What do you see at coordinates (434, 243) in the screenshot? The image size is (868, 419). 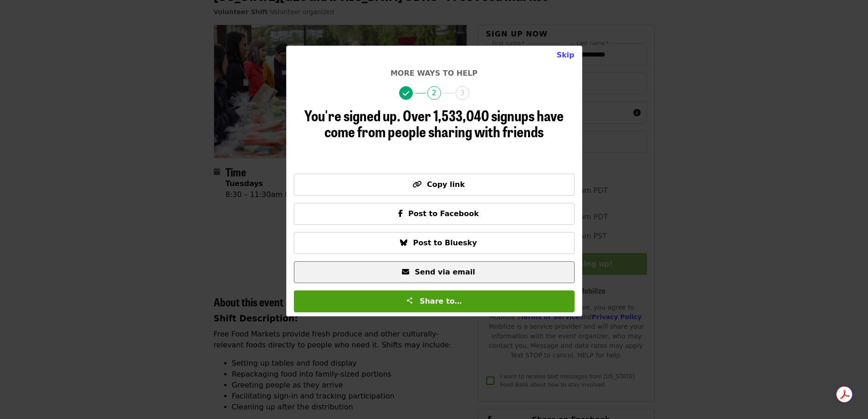 I see `button: Post to Bluesky` at bounding box center [434, 243].